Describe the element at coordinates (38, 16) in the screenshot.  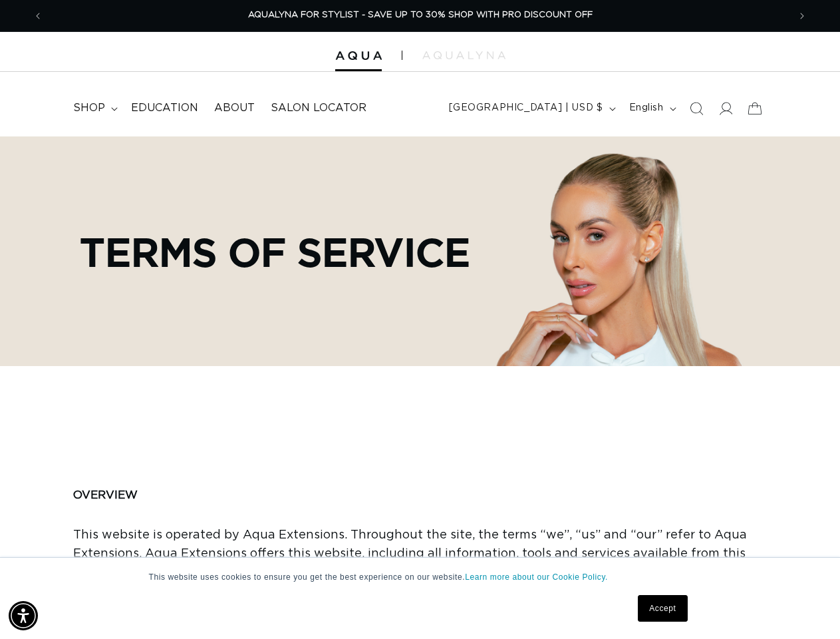
I see `button: Previous announcement` at that location.